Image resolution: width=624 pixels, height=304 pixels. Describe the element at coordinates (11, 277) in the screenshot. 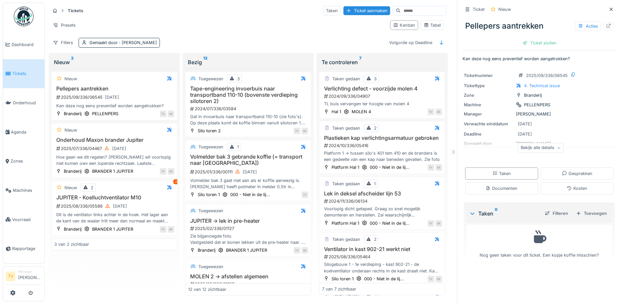

I see `li: TV` at that location.